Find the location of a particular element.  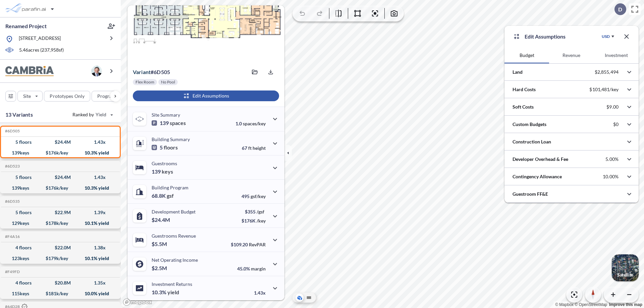

a: Mapbox is located at coordinates (564, 304).